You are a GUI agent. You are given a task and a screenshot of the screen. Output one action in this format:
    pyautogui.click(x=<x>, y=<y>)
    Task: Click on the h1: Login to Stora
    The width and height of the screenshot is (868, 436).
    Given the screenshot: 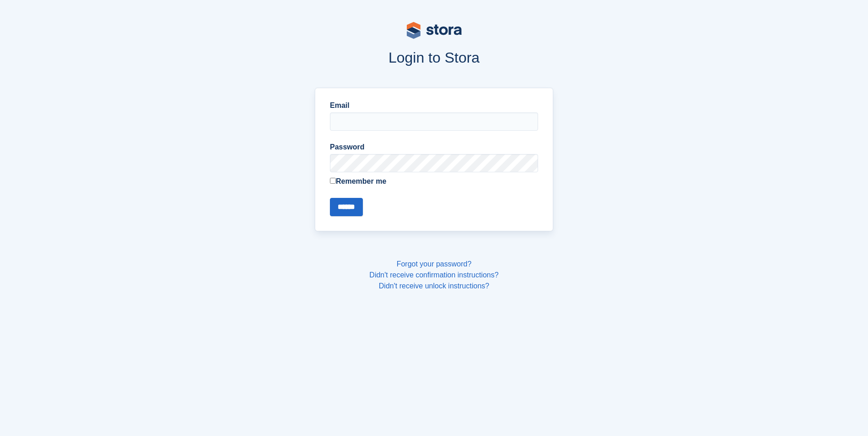 What is the action you would take?
    pyautogui.click(x=434, y=57)
    